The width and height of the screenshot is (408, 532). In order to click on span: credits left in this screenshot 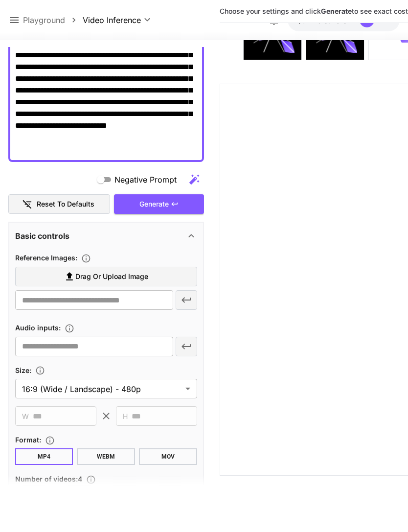, I will do `click(335, 20)`.